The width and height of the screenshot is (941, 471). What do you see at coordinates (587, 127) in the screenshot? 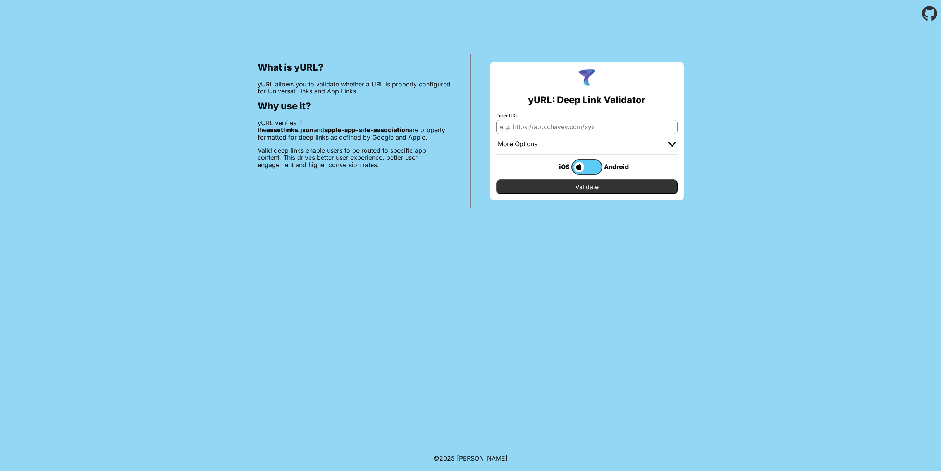
I see `input: e.g. https://app.chayev.com/xyx` at bounding box center [587, 127].